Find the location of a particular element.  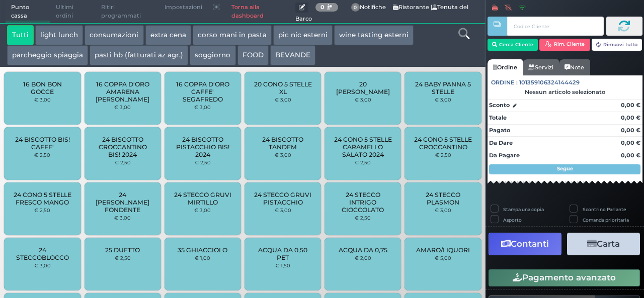

span: 25 DUETTO is located at coordinates (122, 250).